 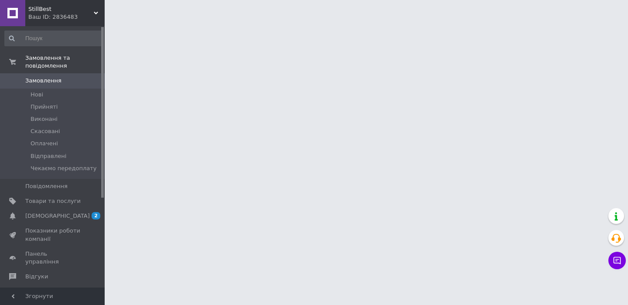 I want to click on span: Відгуки, so click(x=37, y=276).